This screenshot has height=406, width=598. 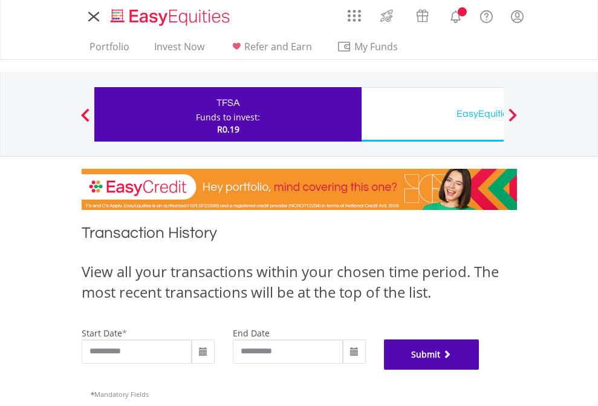 I want to click on div: Funds to invest:, so click(x=228, y=117).